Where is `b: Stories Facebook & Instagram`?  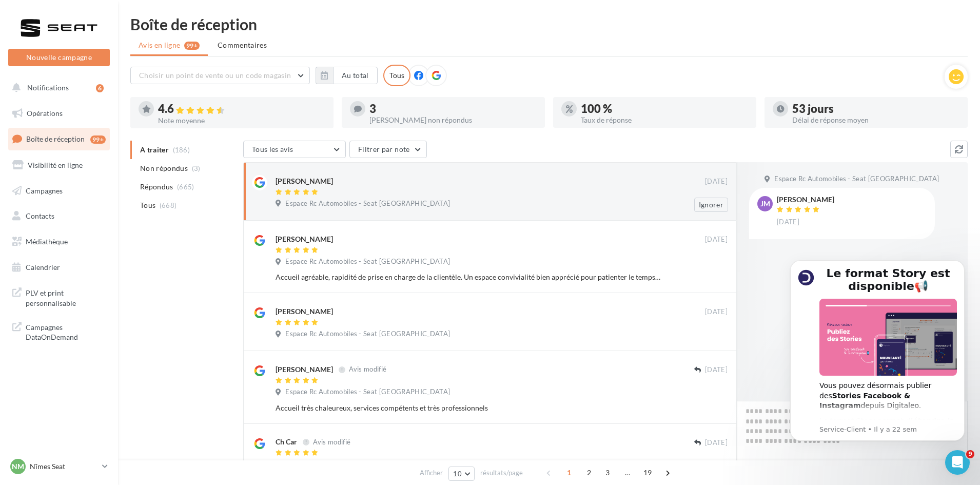 b: Stories Facebook & Instagram is located at coordinates (90, 153).